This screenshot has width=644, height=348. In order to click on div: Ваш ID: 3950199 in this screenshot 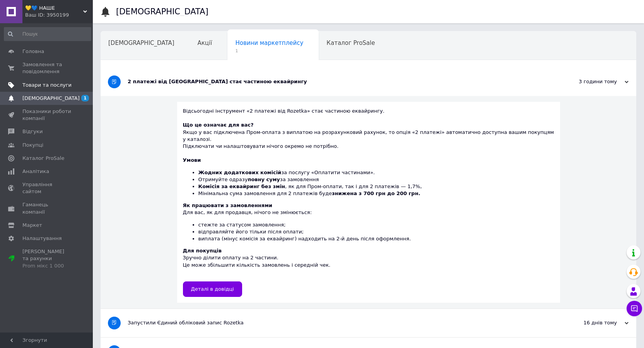, I will do `click(59, 15)`.